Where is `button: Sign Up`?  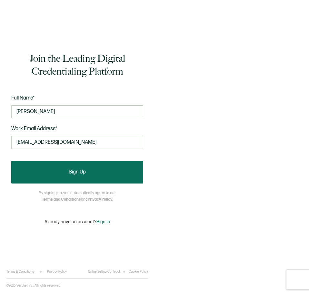 button: Sign Up is located at coordinates (77, 172).